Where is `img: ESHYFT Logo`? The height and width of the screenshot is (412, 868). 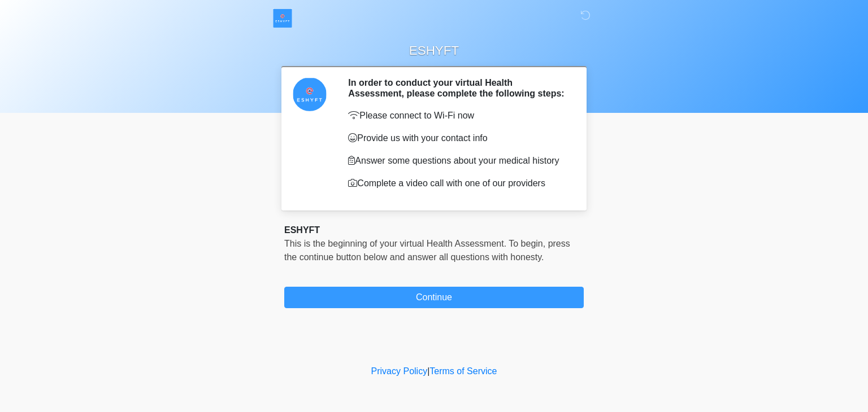
img: ESHYFT Logo is located at coordinates (283, 18).